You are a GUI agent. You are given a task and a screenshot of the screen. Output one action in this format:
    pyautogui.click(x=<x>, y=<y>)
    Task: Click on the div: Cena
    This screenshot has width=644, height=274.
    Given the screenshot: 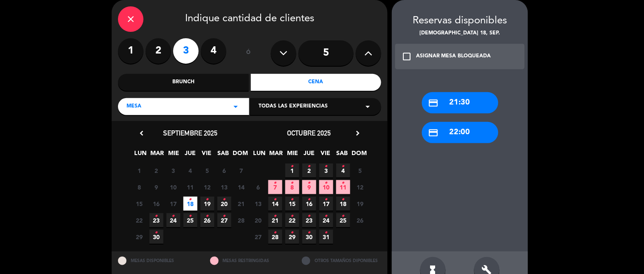 What is the action you would take?
    pyautogui.click(x=316, y=82)
    